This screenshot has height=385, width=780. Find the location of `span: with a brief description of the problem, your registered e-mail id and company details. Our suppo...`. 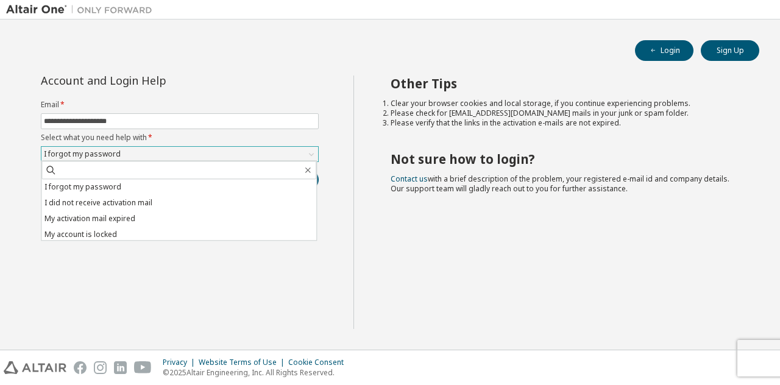

span: with a brief description of the problem, your registered e-mail id and company details. Our suppo... is located at coordinates (560, 183).